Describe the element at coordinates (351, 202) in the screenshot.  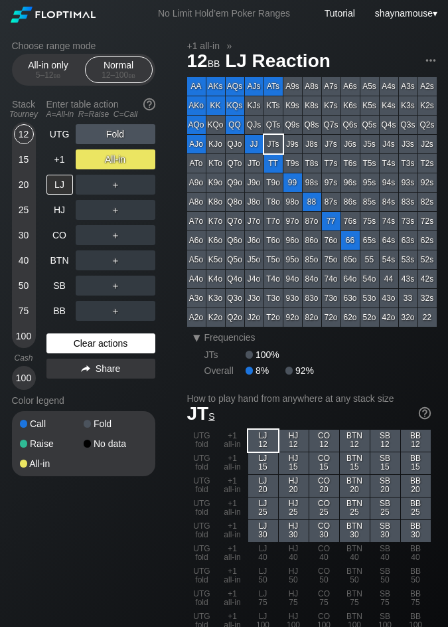
I see `div: 86s` at that location.